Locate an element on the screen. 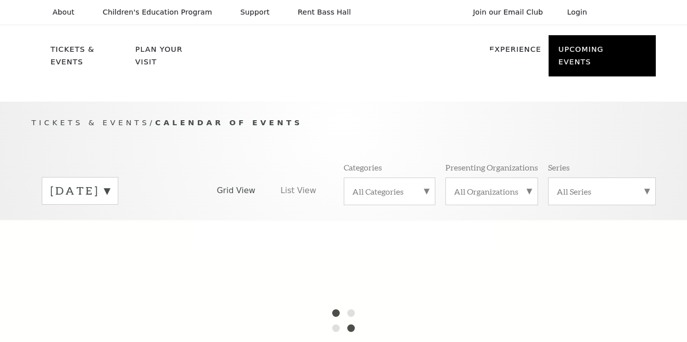 This screenshot has height=342, width=687. label: All Categories is located at coordinates (389, 191).